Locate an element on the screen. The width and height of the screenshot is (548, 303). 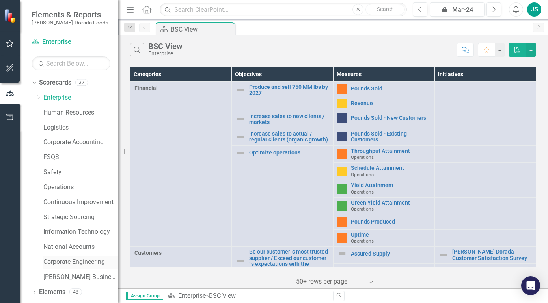
a: Scorecards is located at coordinates (55, 82).